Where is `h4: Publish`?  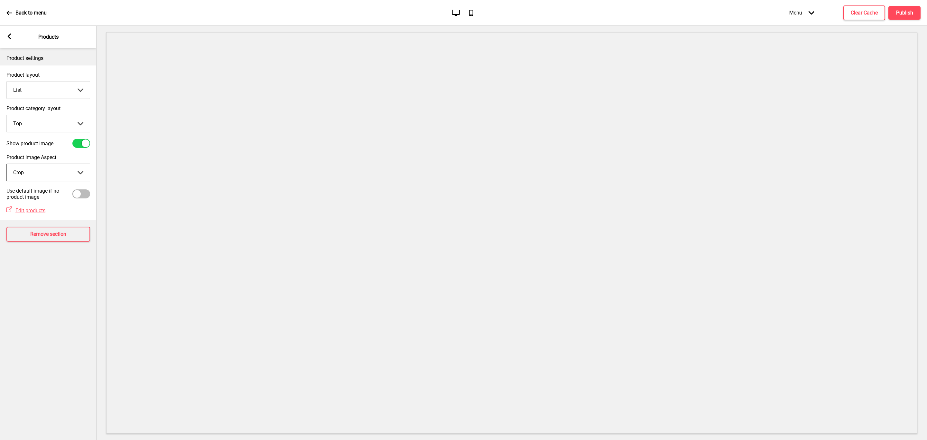 h4: Publish is located at coordinates (904, 13).